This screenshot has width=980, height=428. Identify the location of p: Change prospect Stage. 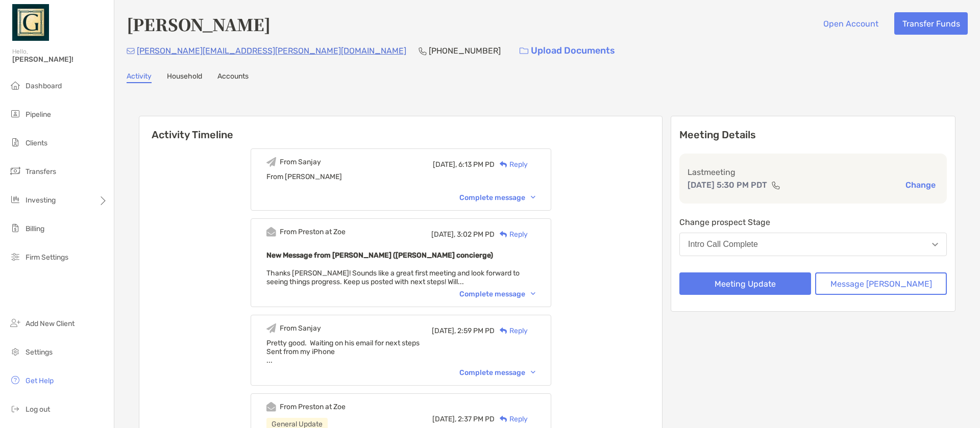
(813, 222).